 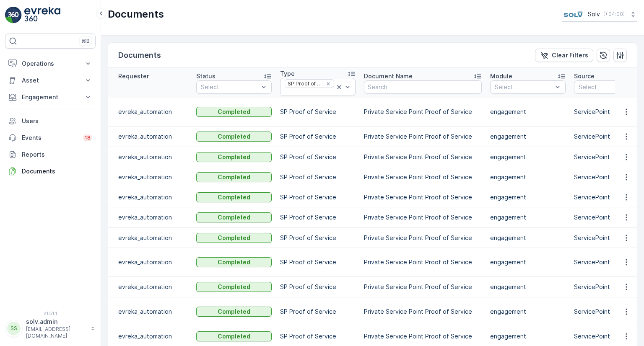 What do you see at coordinates (599, 14) in the screenshot?
I see `button: Solv(+04:00)` at bounding box center [599, 14].